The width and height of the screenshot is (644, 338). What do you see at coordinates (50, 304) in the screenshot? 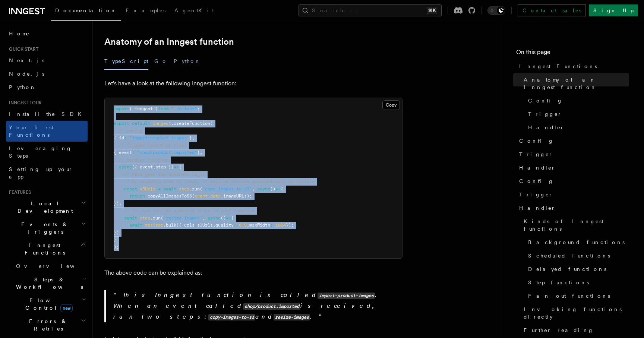
I see `button: Flow Controlnew` at bounding box center [50, 304].